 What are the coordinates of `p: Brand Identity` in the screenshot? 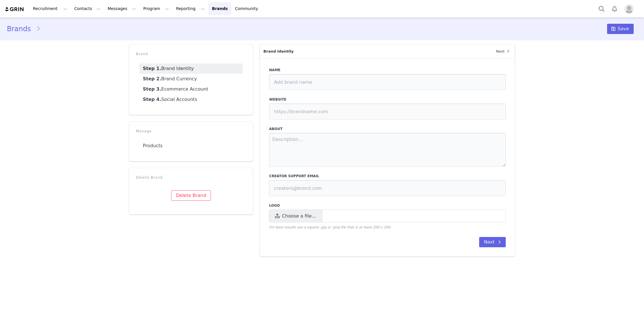 It's located at (376, 51).